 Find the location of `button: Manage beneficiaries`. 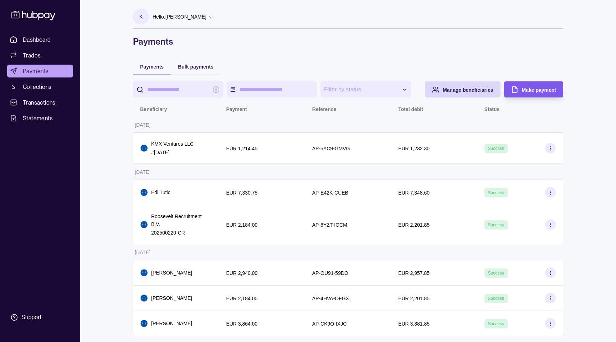

button: Manage beneficiaries is located at coordinates (463, 89).